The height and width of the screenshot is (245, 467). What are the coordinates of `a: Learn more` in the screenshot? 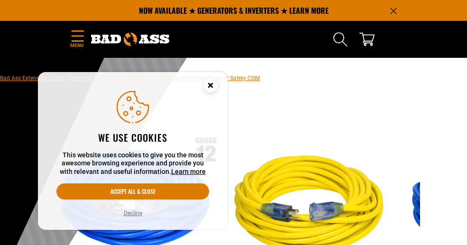 It's located at (188, 172).